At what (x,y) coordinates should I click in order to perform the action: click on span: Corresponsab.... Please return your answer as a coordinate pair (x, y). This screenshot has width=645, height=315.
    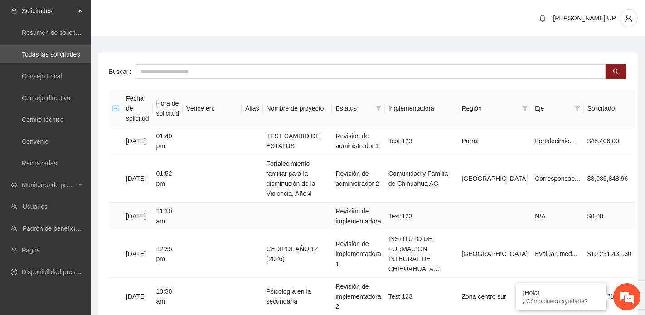
    Looking at the image, I should click on (558, 179).